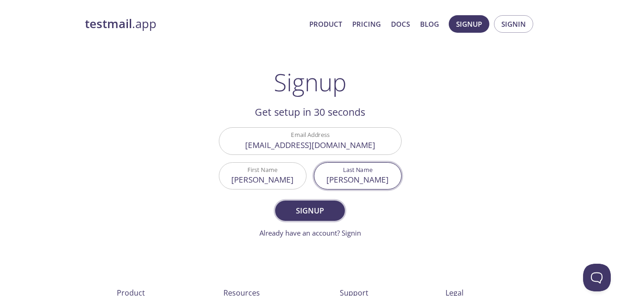 This screenshot has width=620, height=296. Describe the element at coordinates (193, 24) in the screenshot. I see `a: testmail.app` at that location.